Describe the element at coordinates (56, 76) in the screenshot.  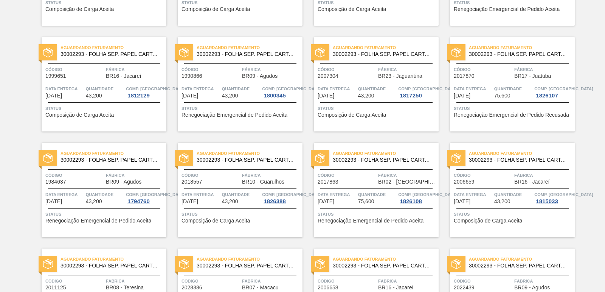
I see `span: 1999651` at that location.